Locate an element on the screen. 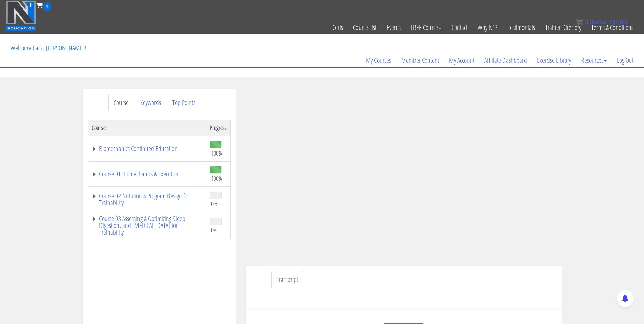 This screenshot has width=644, height=324. a: Transcript is located at coordinates (287, 280).